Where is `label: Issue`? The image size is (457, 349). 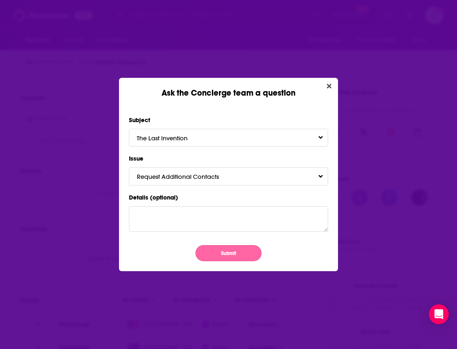
label: Issue is located at coordinates (229, 158).